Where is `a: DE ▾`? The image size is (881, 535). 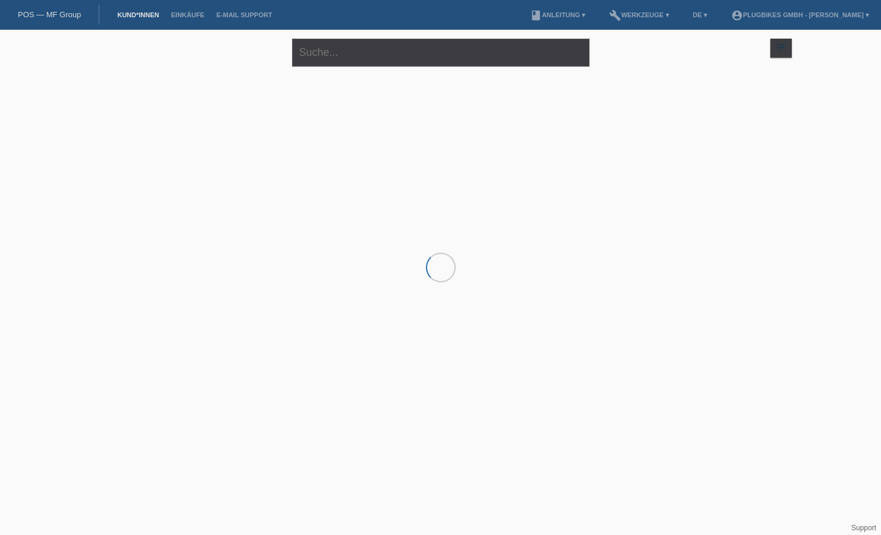
a: DE ▾ is located at coordinates (700, 15).